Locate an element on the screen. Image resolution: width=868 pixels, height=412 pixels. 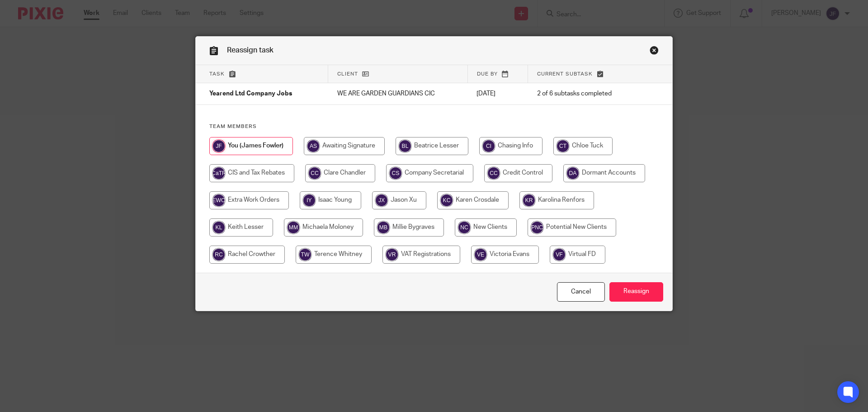
span: Client is located at coordinates (348, 74).